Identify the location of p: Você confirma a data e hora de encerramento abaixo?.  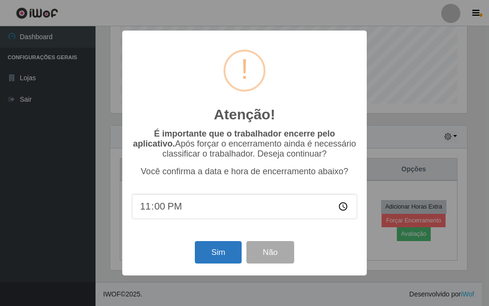
(244, 171).